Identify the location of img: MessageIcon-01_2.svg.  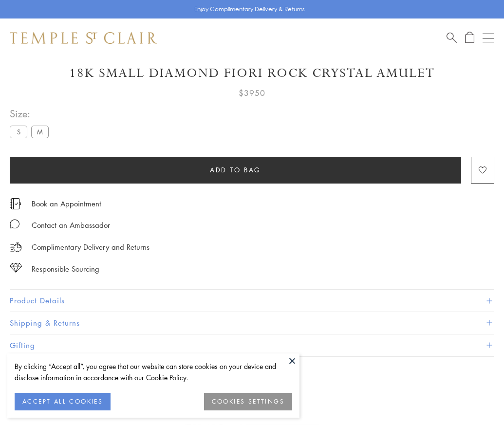
(15, 224).